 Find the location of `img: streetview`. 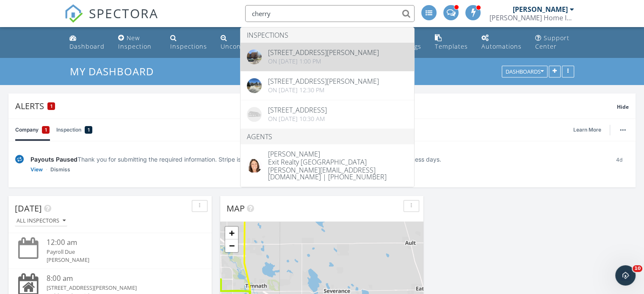

img: streetview is located at coordinates (254, 57).